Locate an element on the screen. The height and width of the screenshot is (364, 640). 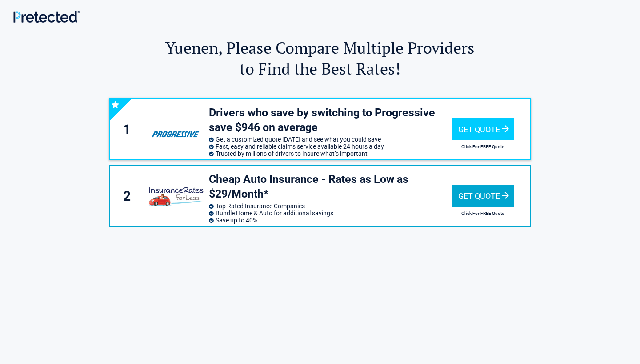
img: progressive's logo is located at coordinates (176, 129).